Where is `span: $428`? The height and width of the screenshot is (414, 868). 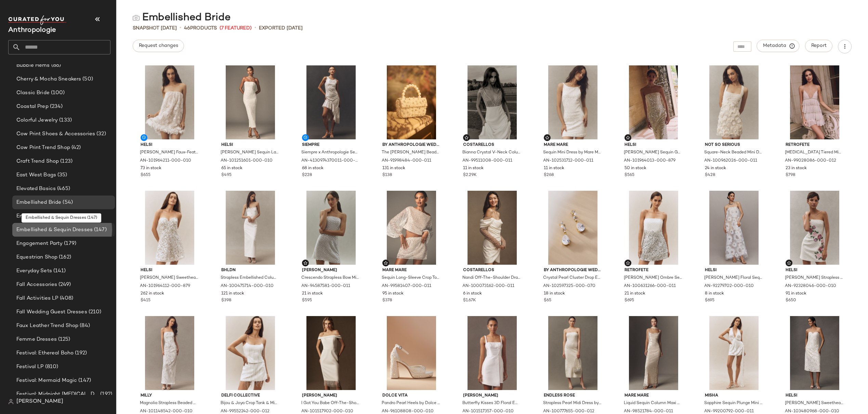 span: $428 is located at coordinates (710, 175).